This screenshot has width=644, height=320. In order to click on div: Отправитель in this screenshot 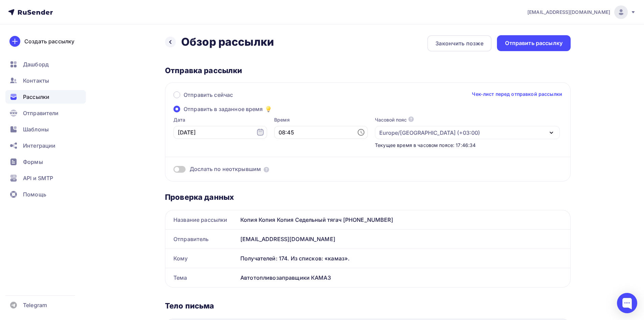, I will do `click(202, 239)`.